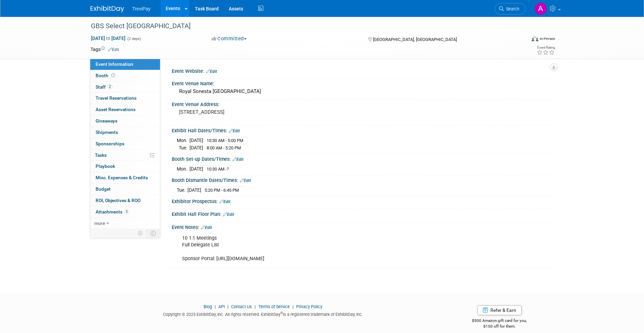  I want to click on span: Misc. Expenses & Credits, so click(122, 177).